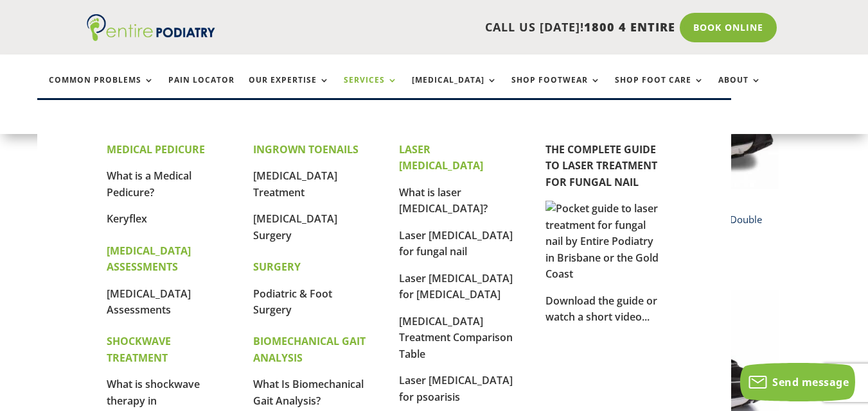 The image size is (868, 411). What do you see at coordinates (155, 149) in the screenshot?
I see `strong: MEDICAL PEDICURE` at bounding box center [155, 149].